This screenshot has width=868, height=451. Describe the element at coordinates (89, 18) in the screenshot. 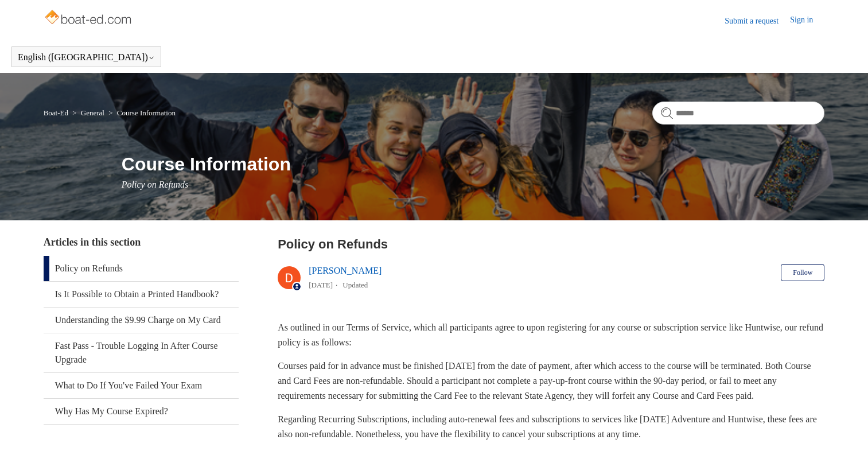

I see `img: Boat-Ed Help Center home page` at that location.